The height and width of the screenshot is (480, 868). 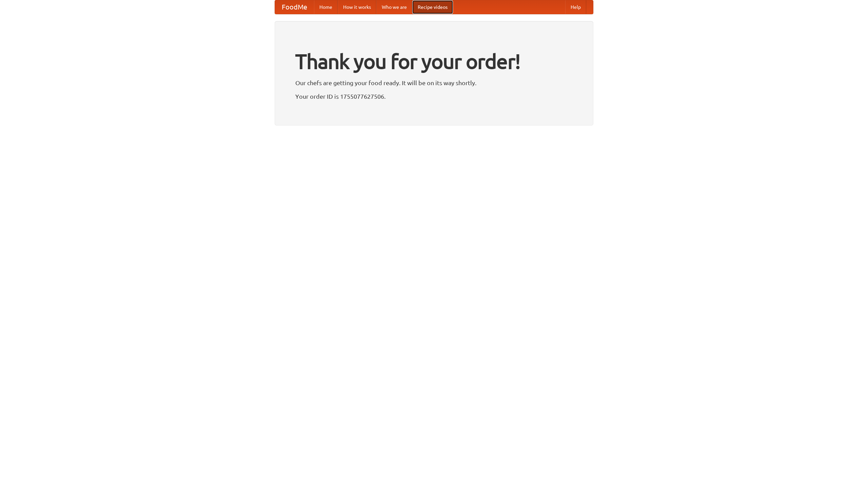 I want to click on a: FoodMe, so click(x=294, y=7).